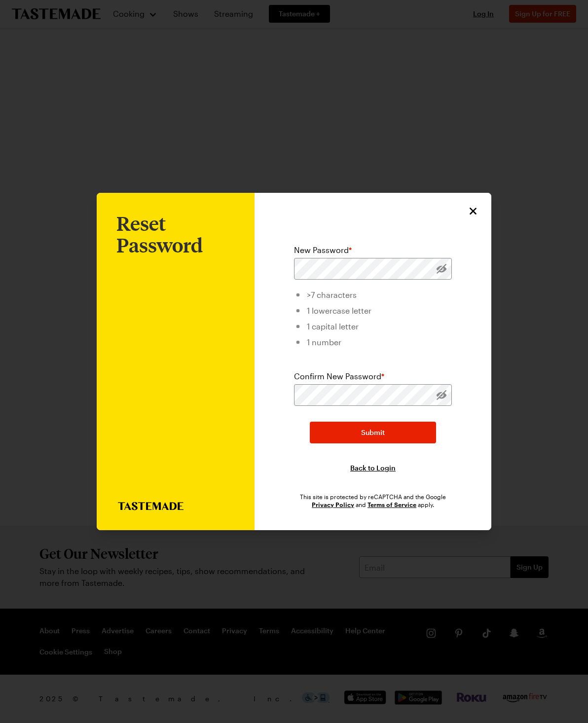 The height and width of the screenshot is (723, 588). What do you see at coordinates (339, 310) in the screenshot?
I see `span: 1 lowercase letter` at bounding box center [339, 310].